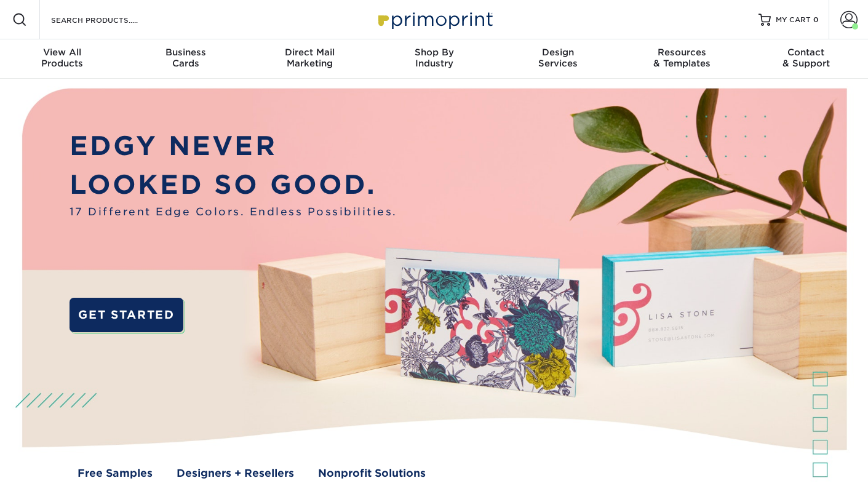 This screenshot has height=486, width=868. What do you see at coordinates (186, 53) in the screenshot?
I see `span: Business` at bounding box center [186, 53].